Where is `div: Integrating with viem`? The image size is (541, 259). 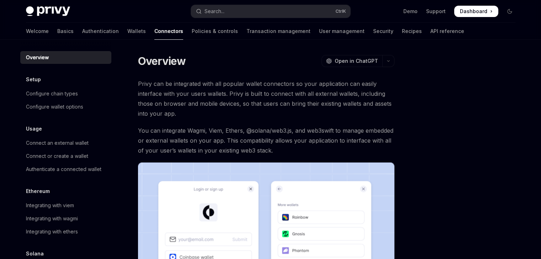 div: Integrating with viem is located at coordinates (50, 206).